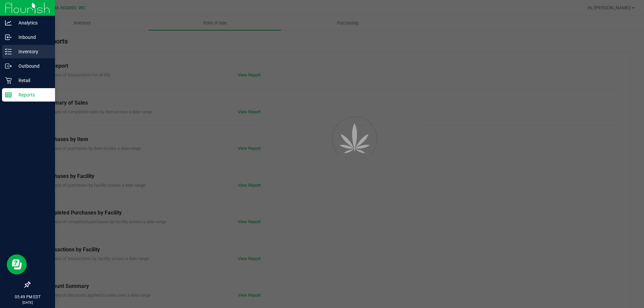 Image resolution: width=644 pixels, height=308 pixels. I want to click on p: 05:49 PM EDT, so click(28, 297).